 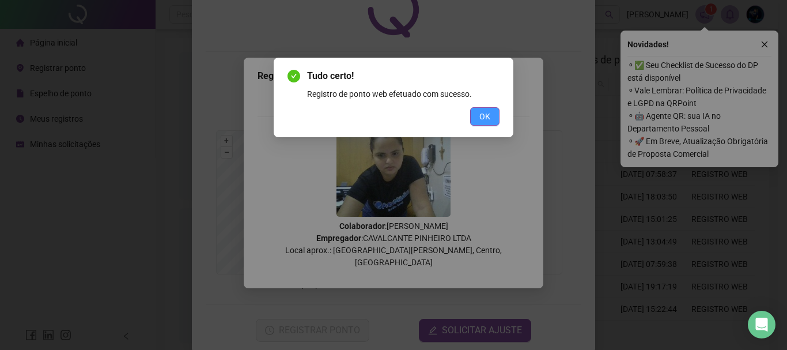 I want to click on div: Open Intercom Messenger, so click(x=761, y=324).